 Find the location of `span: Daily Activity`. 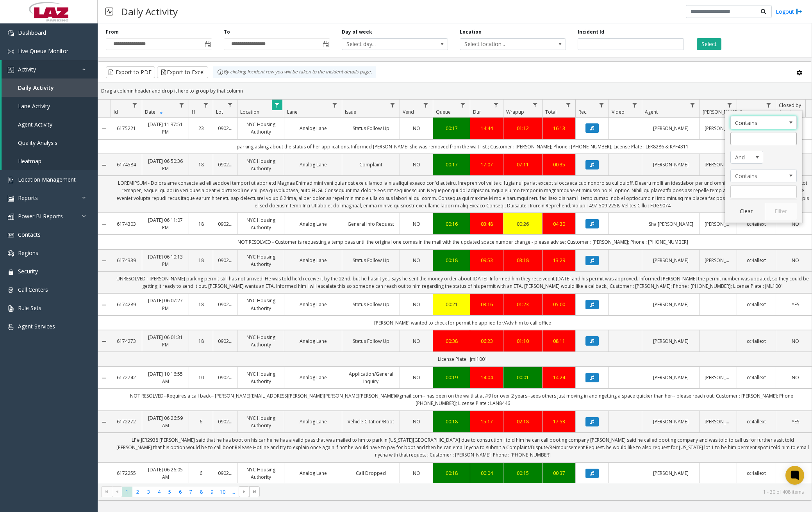

span: Daily Activity is located at coordinates (36, 88).